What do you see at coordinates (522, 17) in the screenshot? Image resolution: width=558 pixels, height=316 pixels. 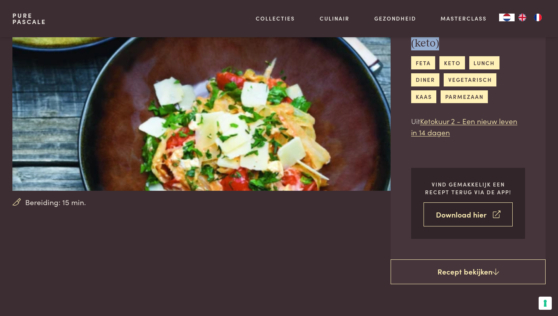 I see `a: EN` at bounding box center [522, 17].